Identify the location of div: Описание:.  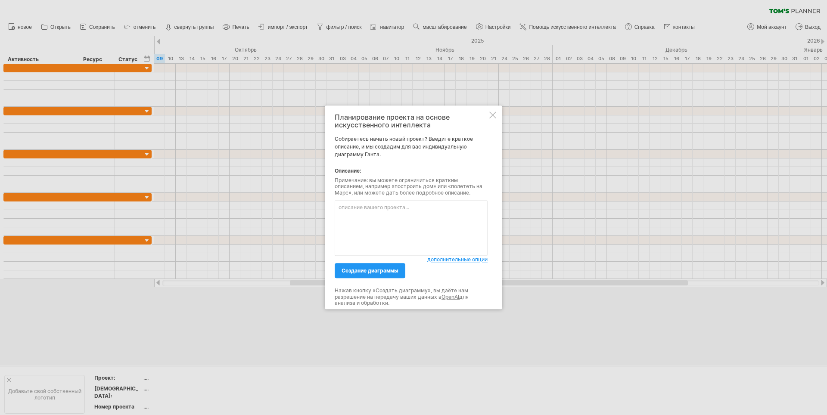
(411, 171).